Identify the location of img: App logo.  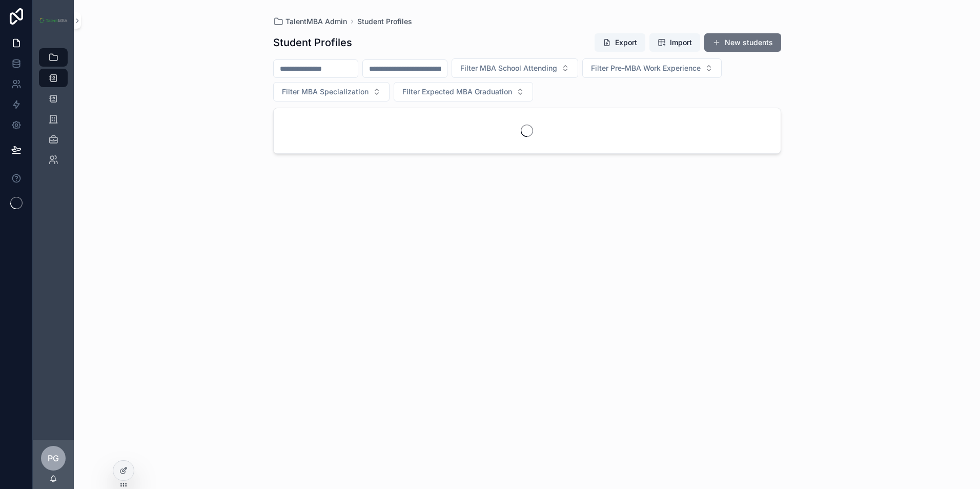
(53, 21).